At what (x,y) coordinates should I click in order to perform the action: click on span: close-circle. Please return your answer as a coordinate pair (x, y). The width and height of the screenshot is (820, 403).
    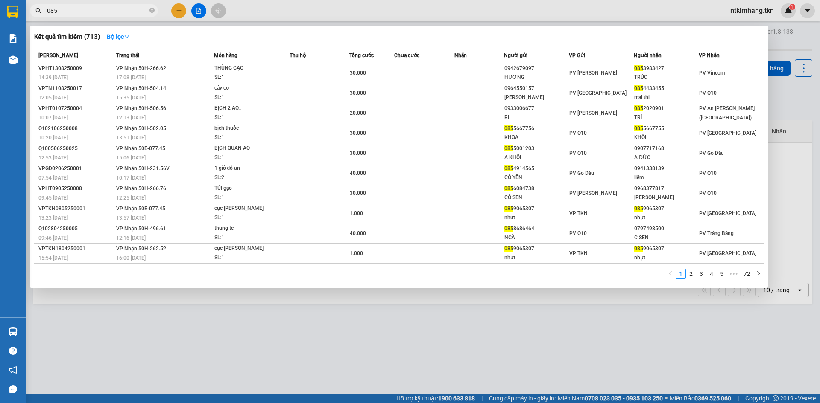
    Looking at the image, I should click on (152, 11).